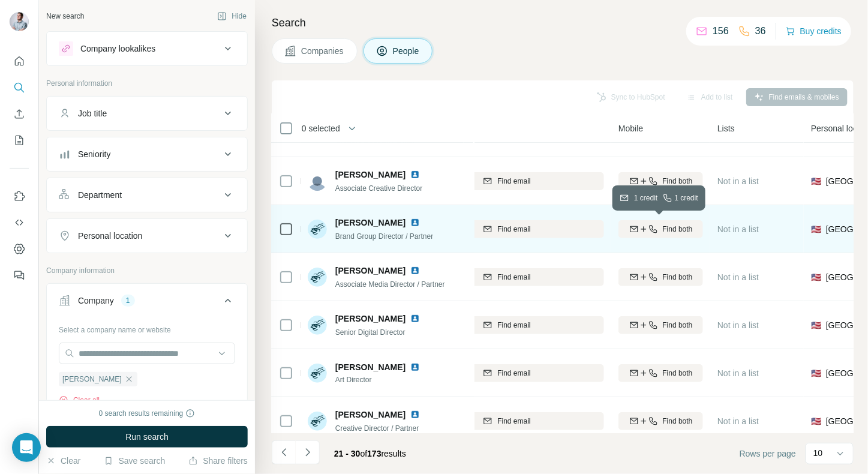 This screenshot has width=868, height=474. What do you see at coordinates (725, 128) in the screenshot?
I see `span: Lists` at bounding box center [725, 128].